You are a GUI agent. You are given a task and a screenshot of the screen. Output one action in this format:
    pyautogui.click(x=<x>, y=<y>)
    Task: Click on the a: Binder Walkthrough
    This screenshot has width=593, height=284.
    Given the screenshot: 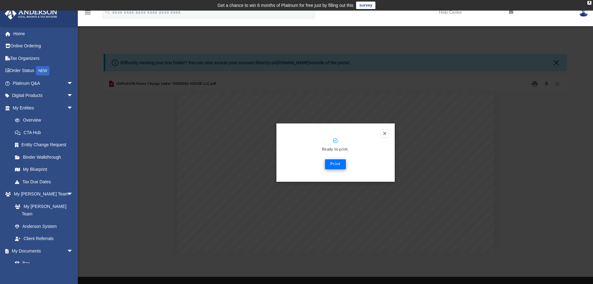 What is the action you would take?
    pyautogui.click(x=45, y=157)
    